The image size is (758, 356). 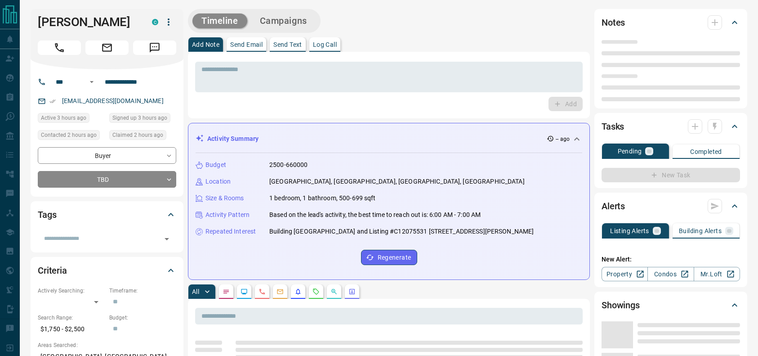 What do you see at coordinates (717, 274) in the screenshot?
I see `a: Mr.Loft` at bounding box center [717, 274].